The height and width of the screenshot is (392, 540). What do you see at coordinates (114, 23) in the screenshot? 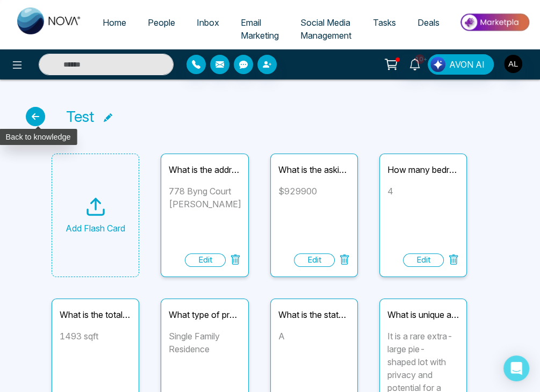
I see `span: Home` at bounding box center [114, 23].